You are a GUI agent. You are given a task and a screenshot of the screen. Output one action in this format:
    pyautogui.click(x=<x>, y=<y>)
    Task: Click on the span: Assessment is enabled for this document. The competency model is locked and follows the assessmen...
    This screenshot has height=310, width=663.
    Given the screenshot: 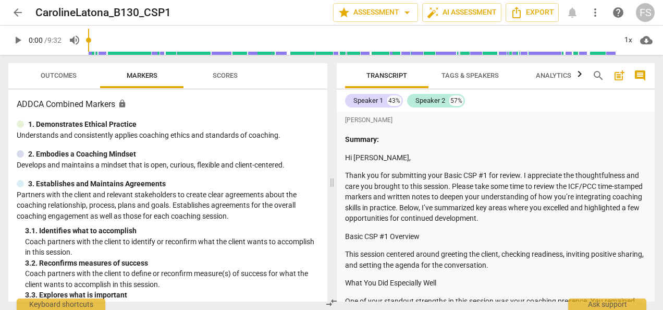 What is the action you would take?
    pyautogui.click(x=122, y=103)
    